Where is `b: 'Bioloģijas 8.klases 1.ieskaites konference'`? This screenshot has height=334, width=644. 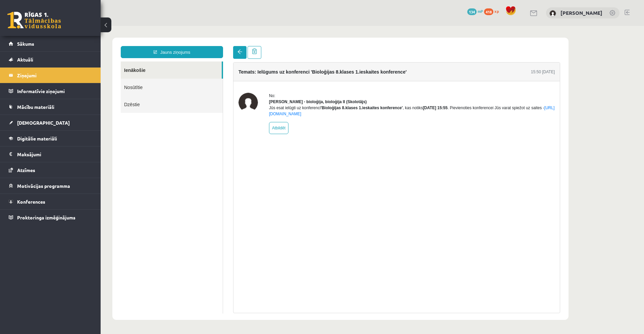
b: 'Bioloģijas 8.klases 1.ieskaites konference' is located at coordinates (261, 82).